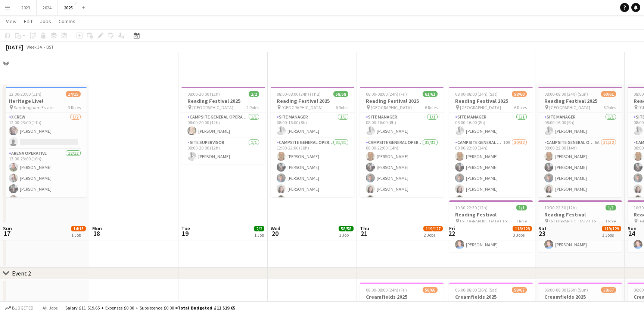  Describe the element at coordinates (185, 233) in the screenshot. I see `span: 19` at that location.